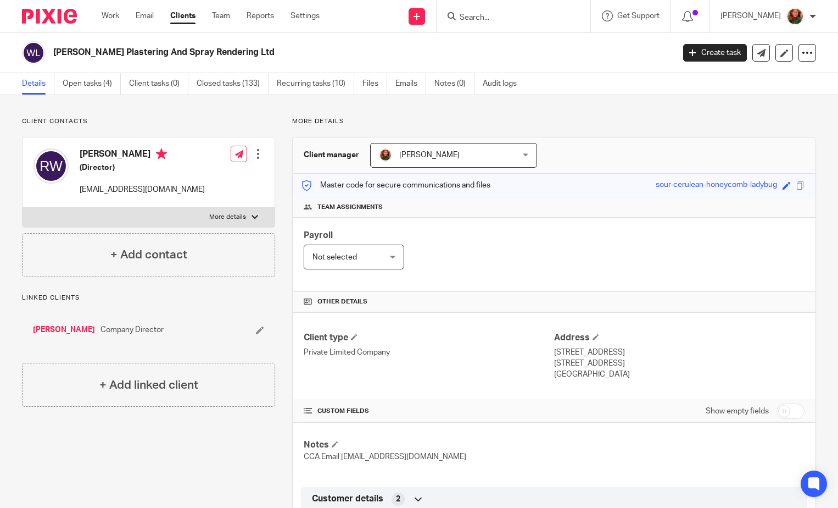 This screenshot has width=838, height=508. Describe the element at coordinates (142, 168) in the screenshot. I see `h5: (Director)` at that location.